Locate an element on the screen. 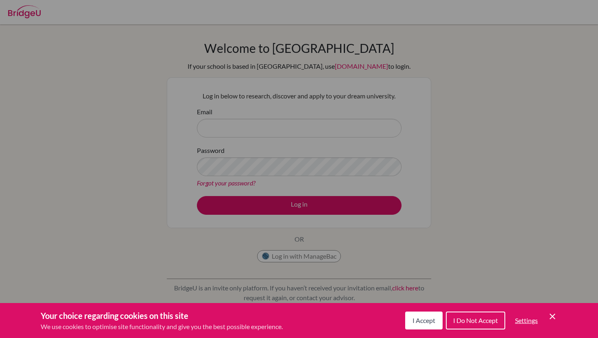 This screenshot has height=338, width=598. button: Save and close is located at coordinates (553, 317).